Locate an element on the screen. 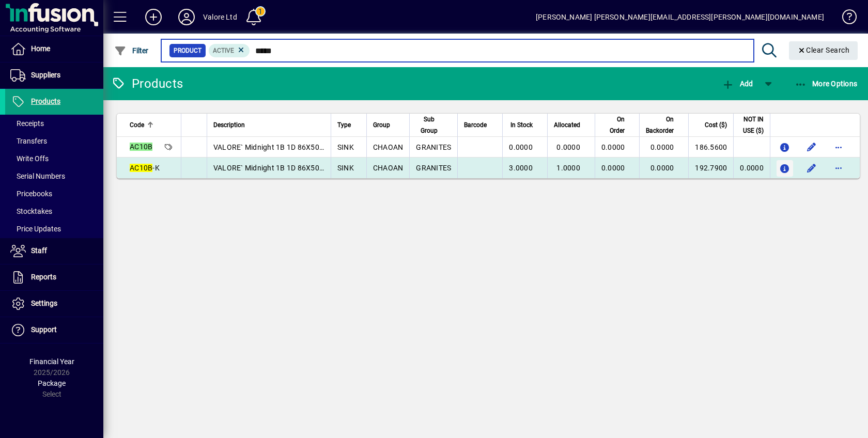 The image size is (868, 438). span: -K is located at coordinates (145, 168).